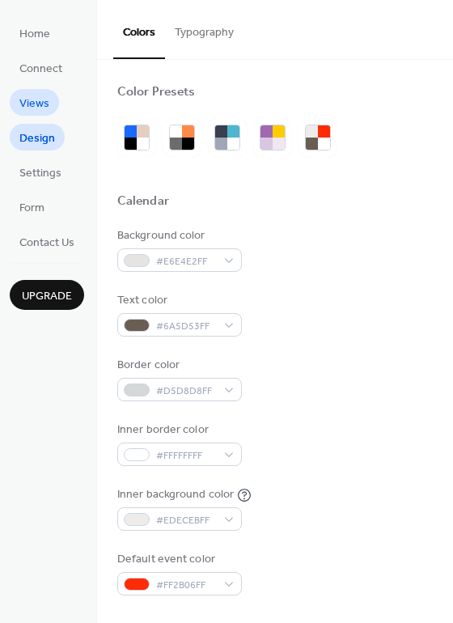  Describe the element at coordinates (47, 294) in the screenshot. I see `button: Upgrade` at that location.